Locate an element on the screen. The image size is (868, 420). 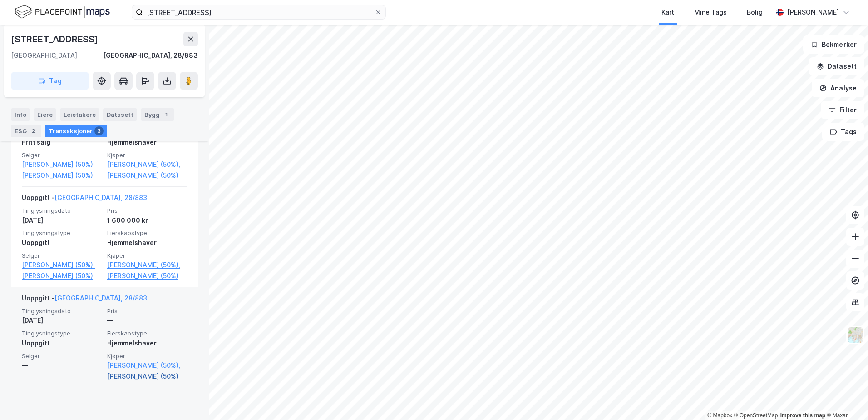
div: Kontrollprogram for chat is located at coordinates (846, 398).